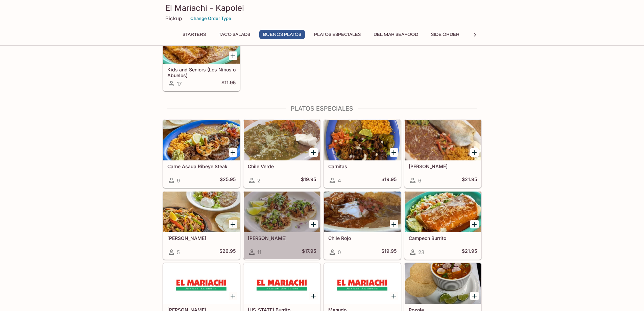 This screenshot has height=311, width=644. I want to click on div: Mariachi Fajitas, so click(202, 212).